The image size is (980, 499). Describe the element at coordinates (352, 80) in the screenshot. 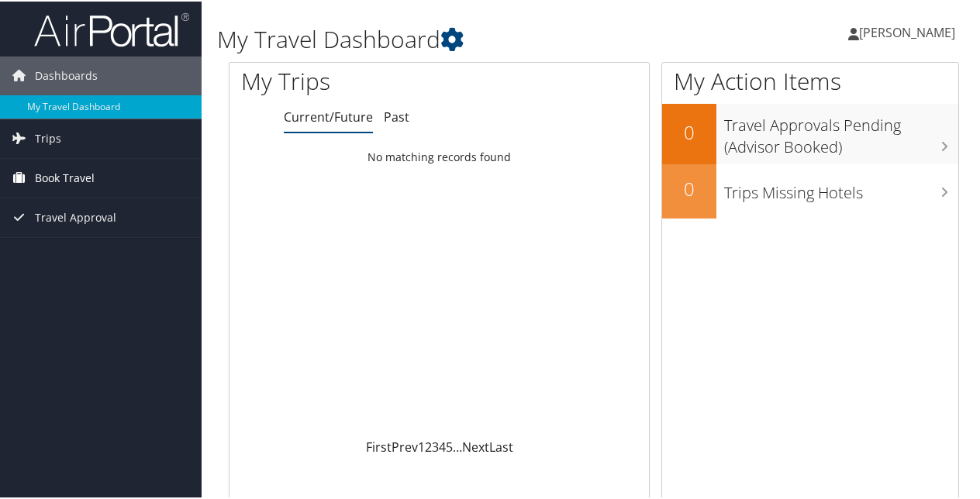

I see `h1: My Trips` at that location.